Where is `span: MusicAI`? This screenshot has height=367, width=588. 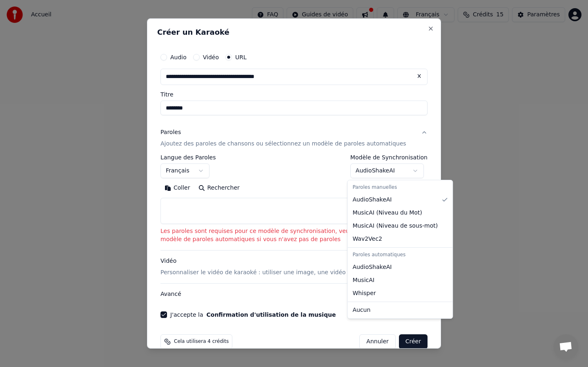
span: MusicAI is located at coordinates (364, 281).